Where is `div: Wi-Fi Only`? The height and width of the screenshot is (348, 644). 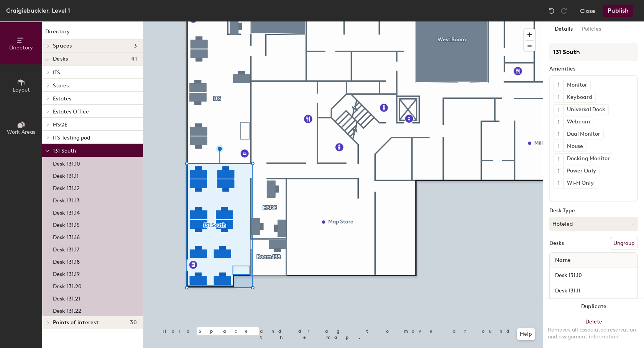 div: Wi-Fi Only is located at coordinates (580, 183).